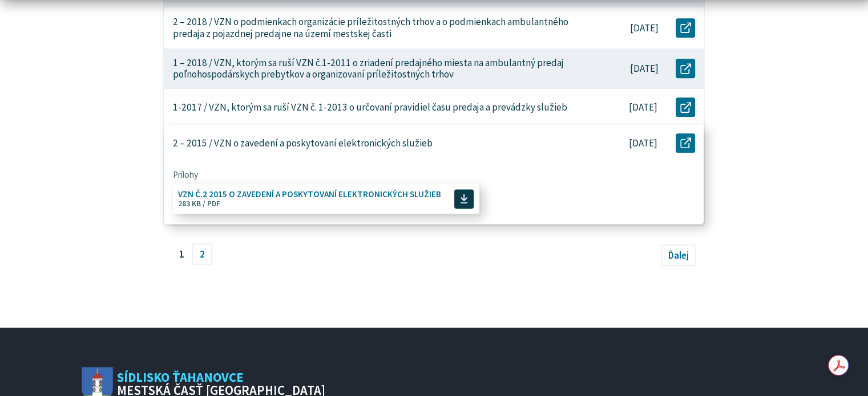 The height and width of the screenshot is (396, 868). Describe the element at coordinates (375, 27) in the screenshot. I see `p: 2 – 2018 / VZN o podmienkach organizácie príležitostných trhov a o podmienkach ambulantného preda...` at that location.